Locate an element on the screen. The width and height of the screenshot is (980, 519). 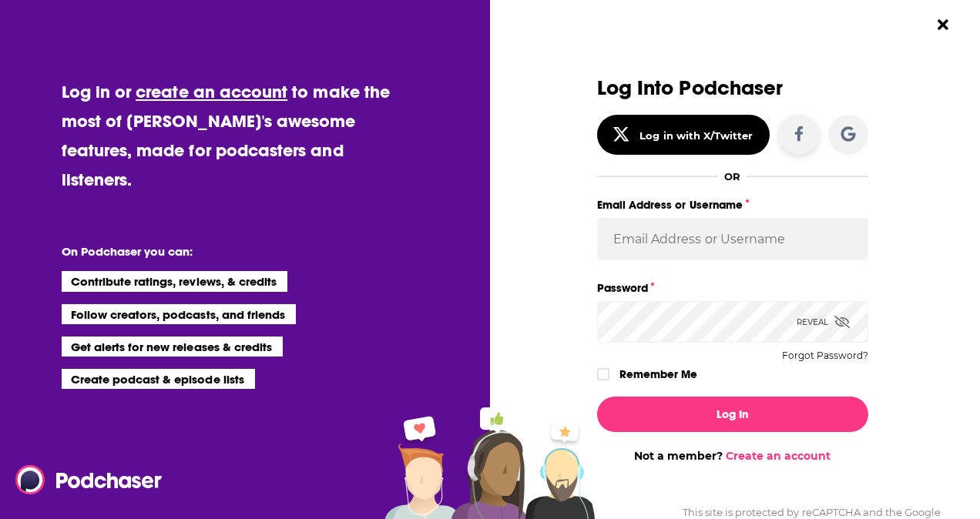
div: OR is located at coordinates (733, 176).